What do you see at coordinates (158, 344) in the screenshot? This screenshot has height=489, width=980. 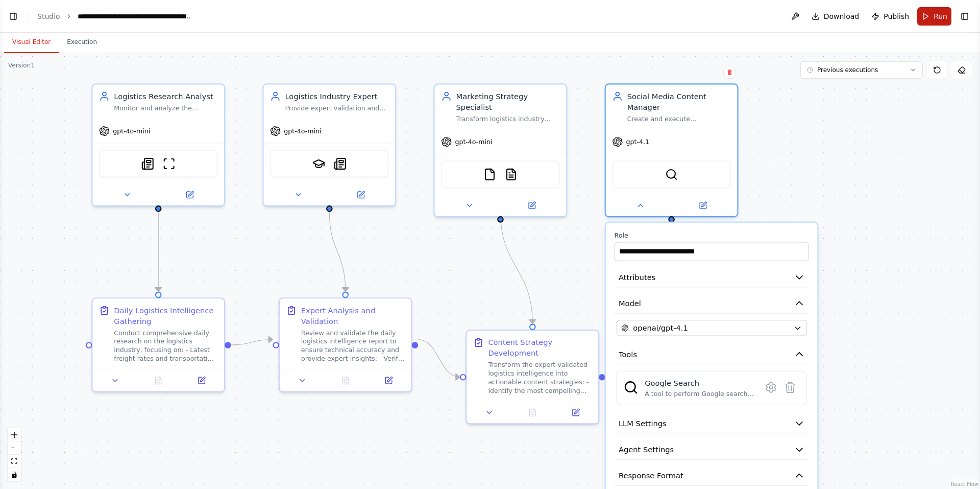 I see `div: Daily Logistics Intelligence GatheringConduct comprehensive daily research on the logistics indus...` at bounding box center [158, 344].